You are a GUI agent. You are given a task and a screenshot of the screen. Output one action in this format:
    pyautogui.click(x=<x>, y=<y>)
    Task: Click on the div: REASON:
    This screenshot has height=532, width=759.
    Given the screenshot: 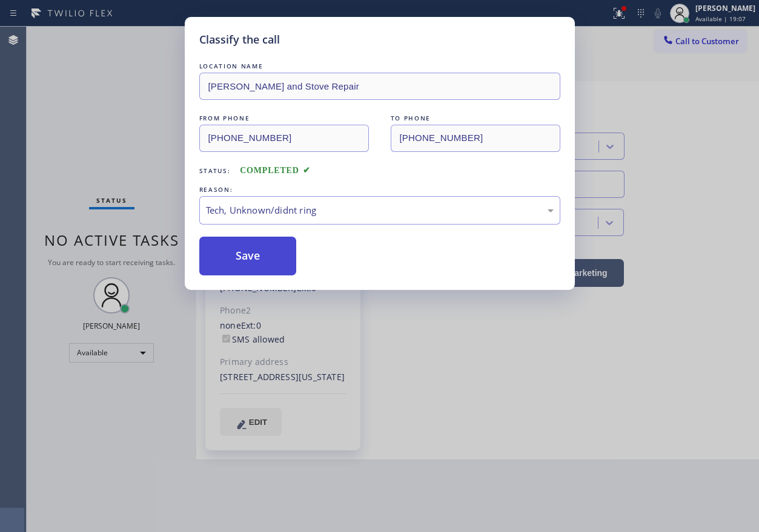 What is the action you would take?
    pyautogui.click(x=380, y=189)
    